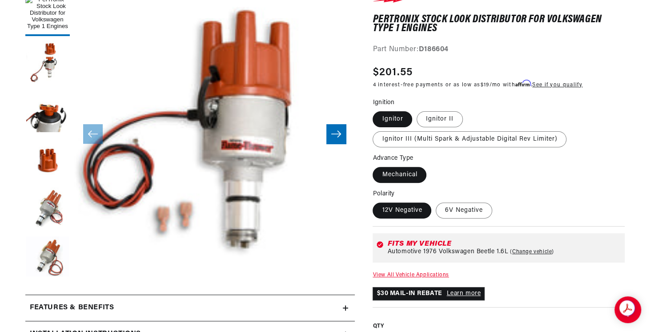 This screenshot has height=332, width=650. I want to click on button: Load image 3 in gallery view, so click(48, 112).